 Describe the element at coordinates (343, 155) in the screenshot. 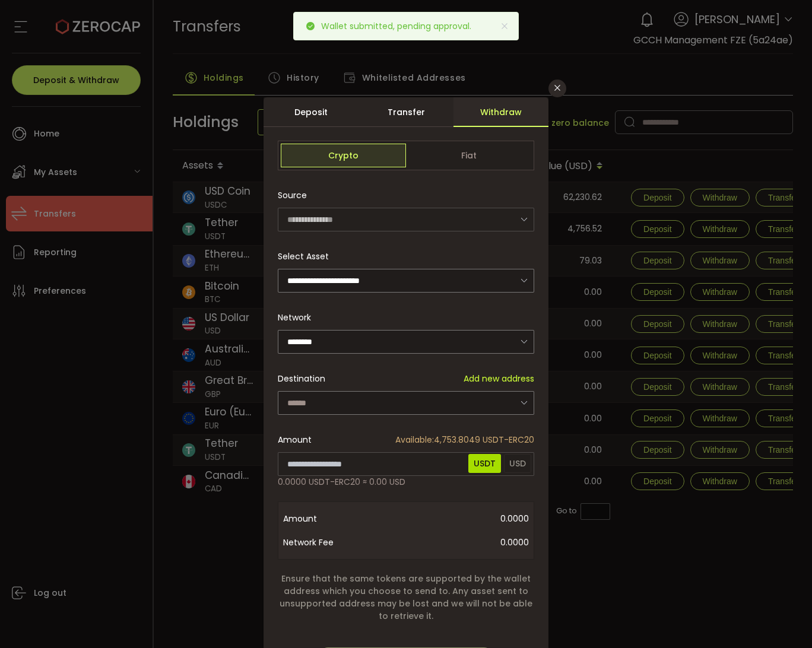

I see `span: Crypto` at that location.